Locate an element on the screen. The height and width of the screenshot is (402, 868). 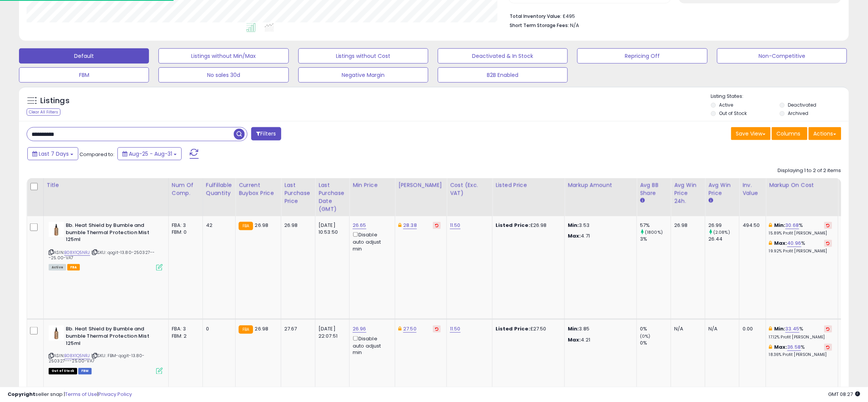
p: 3.85 is located at coordinates (599, 329).